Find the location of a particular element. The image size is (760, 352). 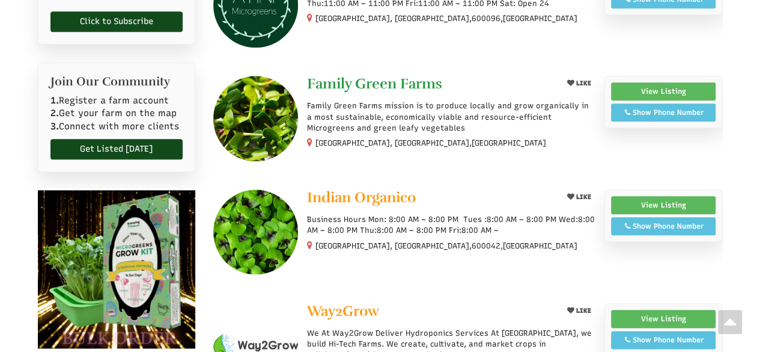

span: 600096 is located at coordinates (486, 19).